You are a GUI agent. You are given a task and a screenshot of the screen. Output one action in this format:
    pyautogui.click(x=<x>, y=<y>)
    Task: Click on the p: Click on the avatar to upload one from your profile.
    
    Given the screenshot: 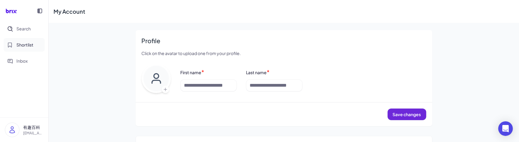 What is the action you would take?
    pyautogui.click(x=284, y=53)
    